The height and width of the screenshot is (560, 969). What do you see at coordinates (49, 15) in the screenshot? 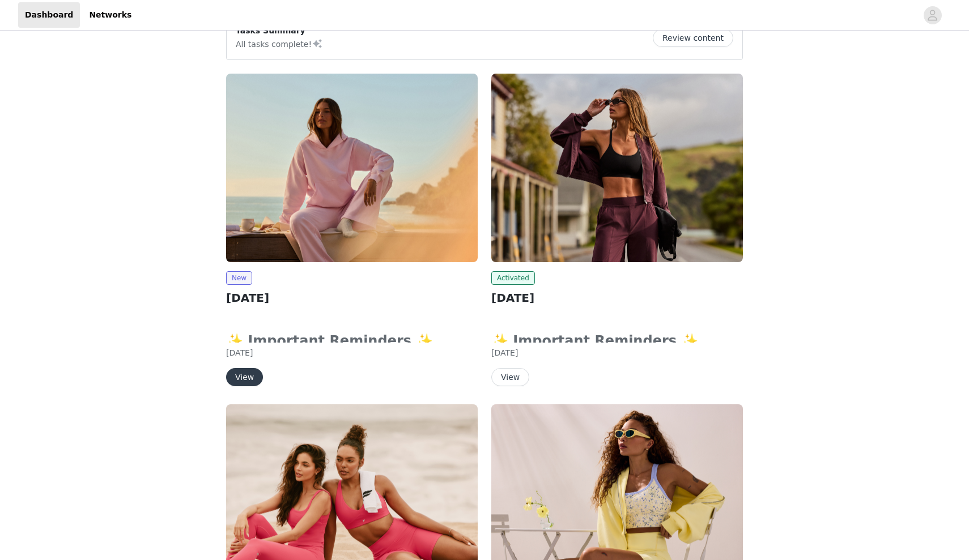
I see `a: Dashboard` at bounding box center [49, 15].